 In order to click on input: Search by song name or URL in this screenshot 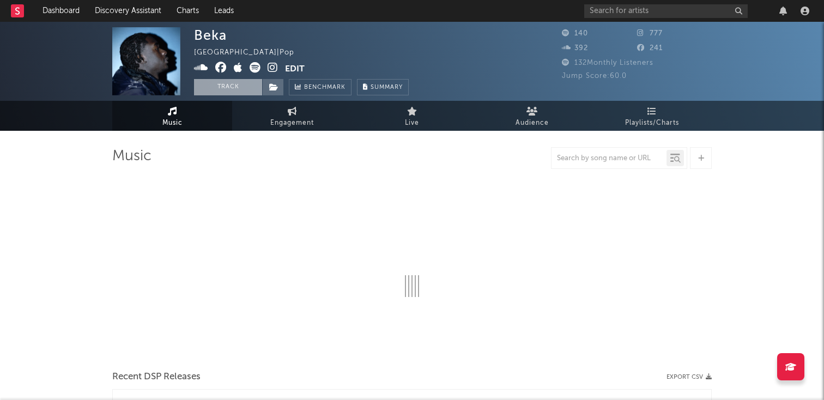, I will do `click(609, 159)`.